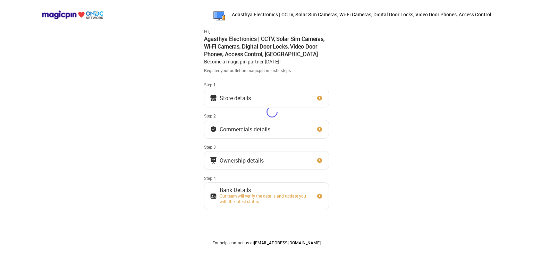 This screenshot has height=253, width=533. Describe the element at coordinates (219, 15) in the screenshot. I see `img: a9KOsLVwJXTu2PWrWv9ixdoMi6bUSoG16mraNc_iZOgpvth56SNpcotfZtKda0LNkeS8fuJ37xHYPJIFKs8Bn19c0u6s` at that location.